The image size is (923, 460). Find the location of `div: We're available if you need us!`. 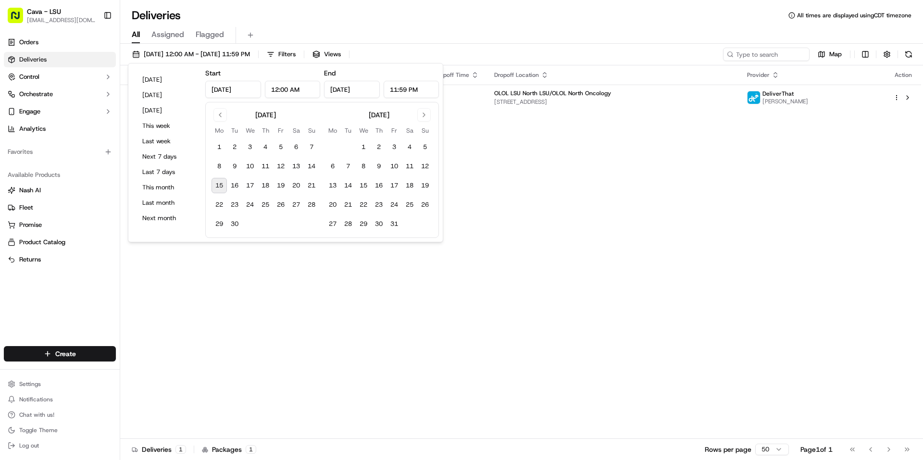

div: We're available if you need us! is located at coordinates (87, 105).